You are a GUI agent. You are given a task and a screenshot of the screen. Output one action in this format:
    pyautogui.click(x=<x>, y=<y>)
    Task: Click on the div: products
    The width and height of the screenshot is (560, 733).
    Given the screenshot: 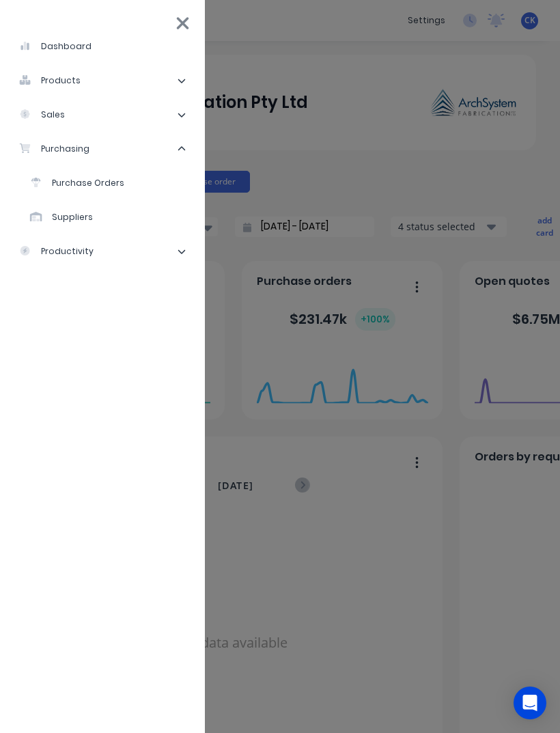 What is the action you would take?
    pyautogui.click(x=50, y=80)
    